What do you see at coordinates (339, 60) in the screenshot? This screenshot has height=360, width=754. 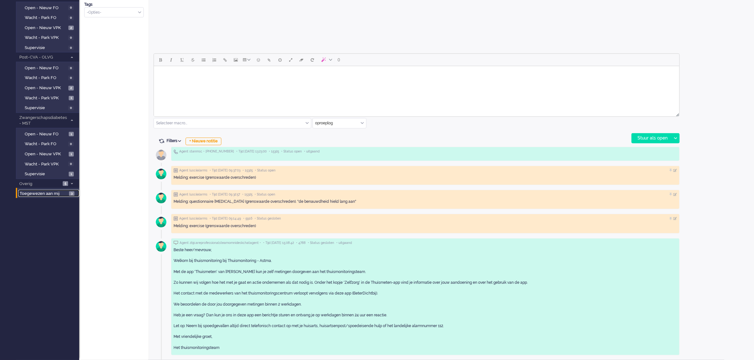 I see `button: 0` at bounding box center [339, 60].